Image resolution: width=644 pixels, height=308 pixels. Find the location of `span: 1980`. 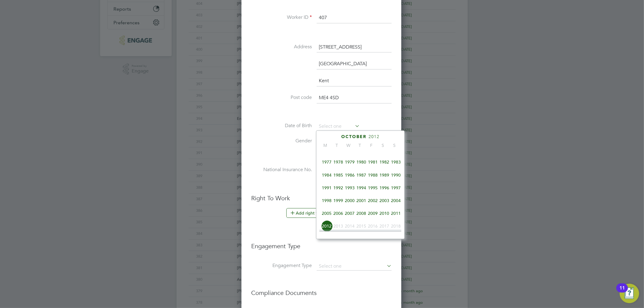

span: 1980 is located at coordinates (361, 162).